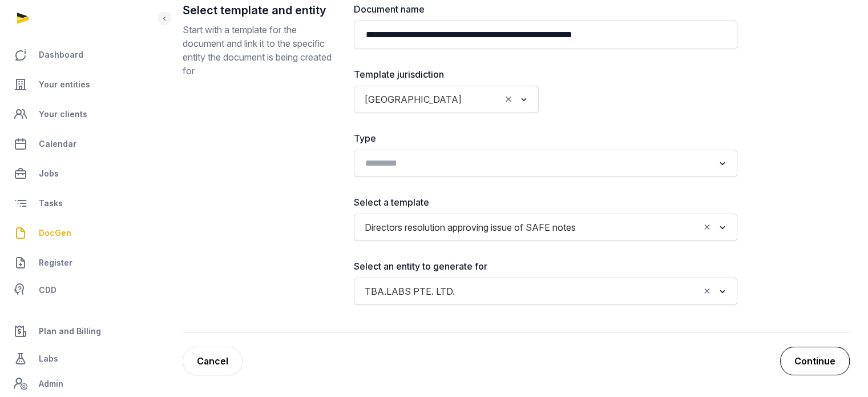  Describe the element at coordinates (259, 10) in the screenshot. I see `h2: Select template and entity` at that location.